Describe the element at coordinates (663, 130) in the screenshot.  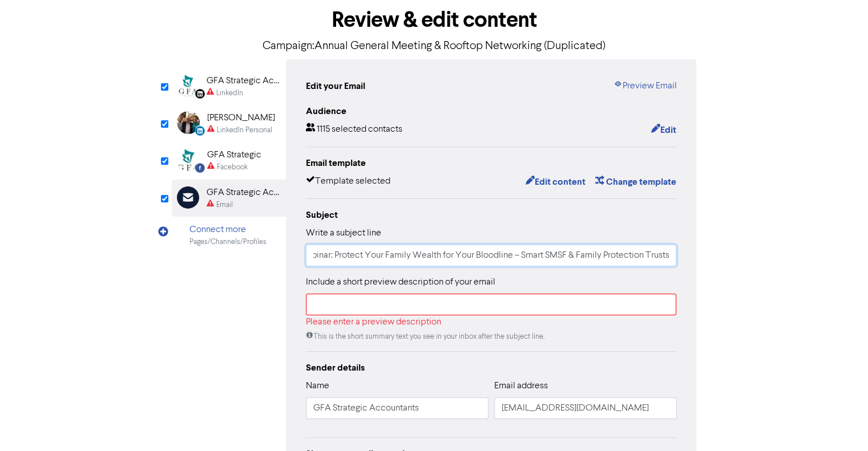
I see `button: Edit` at that location.